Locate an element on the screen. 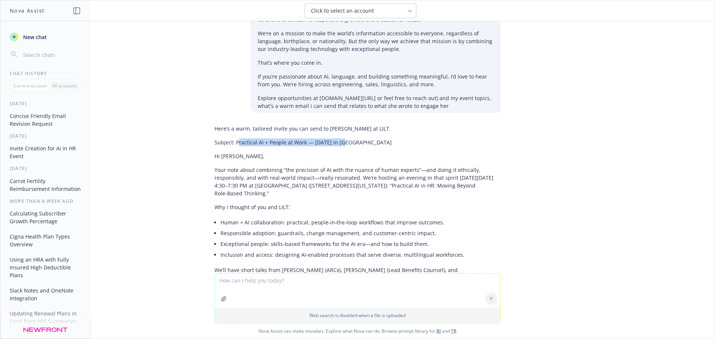 This screenshot has height=339, width=715. a: BI is located at coordinates (439, 331).